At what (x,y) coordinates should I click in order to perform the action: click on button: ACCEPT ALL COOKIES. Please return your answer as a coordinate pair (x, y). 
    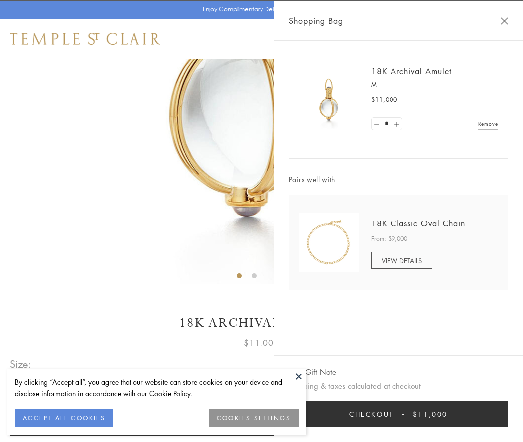
    Looking at the image, I should click on (64, 419).